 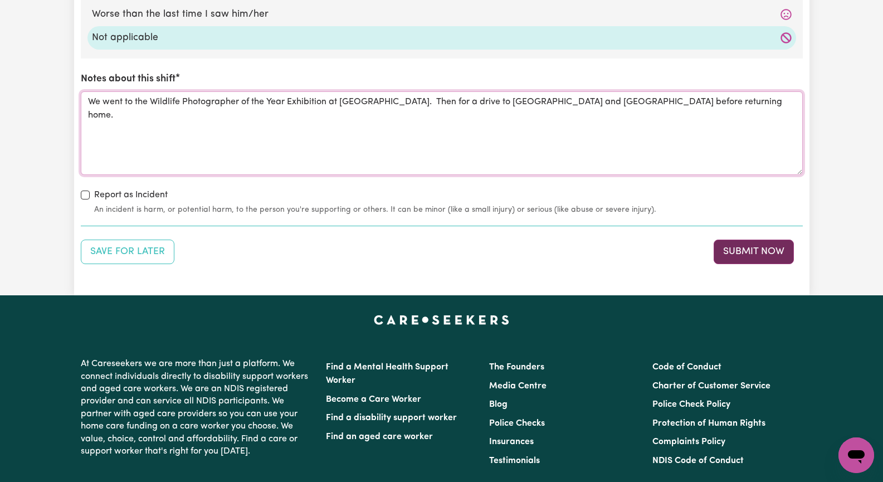 What do you see at coordinates (692, 405) in the screenshot?
I see `a: Police Check Policy` at bounding box center [692, 405].